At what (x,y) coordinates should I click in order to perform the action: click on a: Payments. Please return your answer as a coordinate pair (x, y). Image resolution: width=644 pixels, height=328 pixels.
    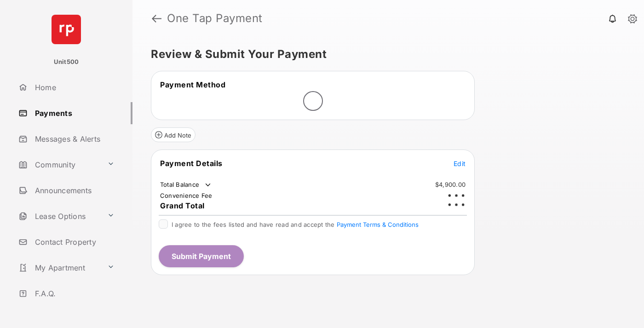
    Looking at the image, I should click on (74, 113).